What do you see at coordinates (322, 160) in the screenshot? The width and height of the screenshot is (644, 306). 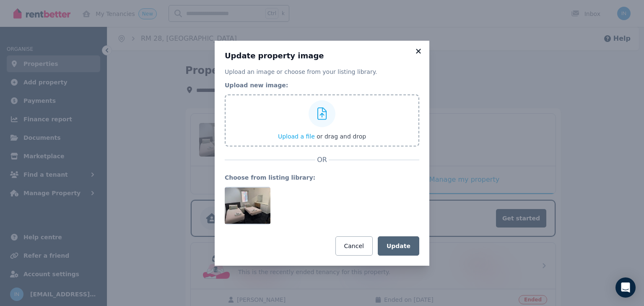 I see `span: OR` at bounding box center [322, 160].